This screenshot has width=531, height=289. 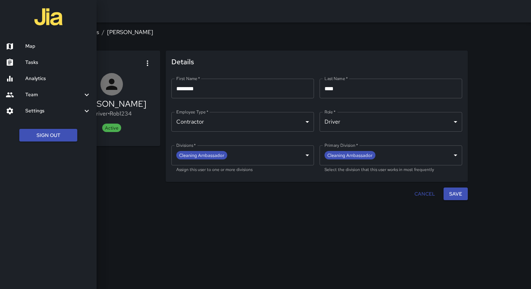 What do you see at coordinates (58, 79) in the screenshot?
I see `h6: Analytics` at bounding box center [58, 79].